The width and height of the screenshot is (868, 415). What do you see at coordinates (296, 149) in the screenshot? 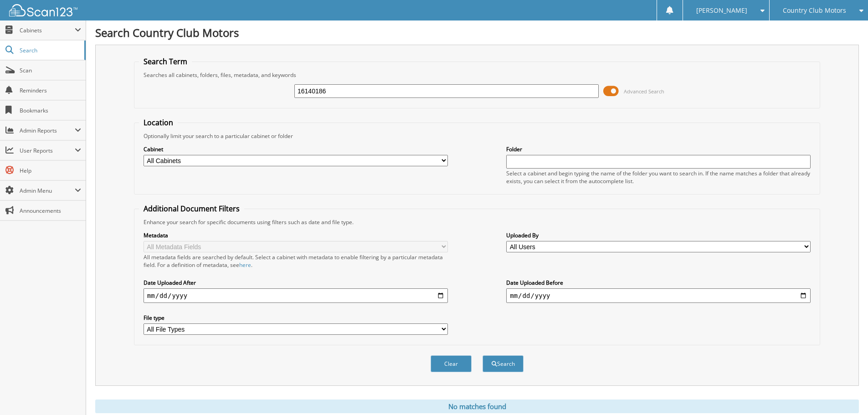
I see `label: Cabinet` at bounding box center [296, 149].